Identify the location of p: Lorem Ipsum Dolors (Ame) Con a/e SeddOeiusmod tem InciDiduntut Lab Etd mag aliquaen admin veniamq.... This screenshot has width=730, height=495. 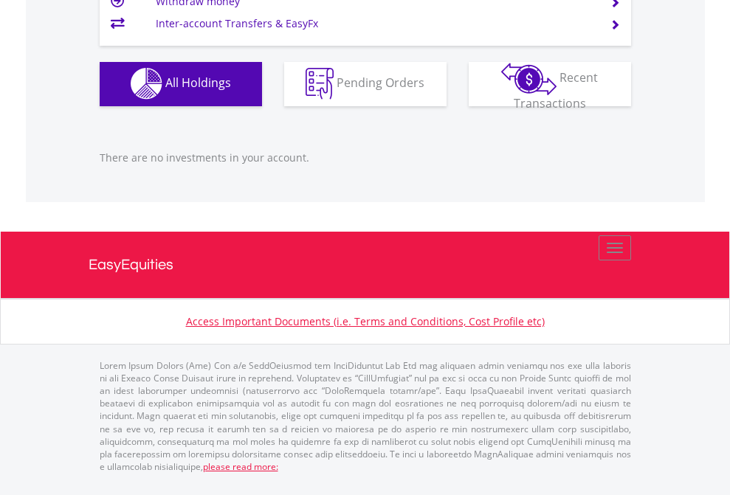
(365, 416).